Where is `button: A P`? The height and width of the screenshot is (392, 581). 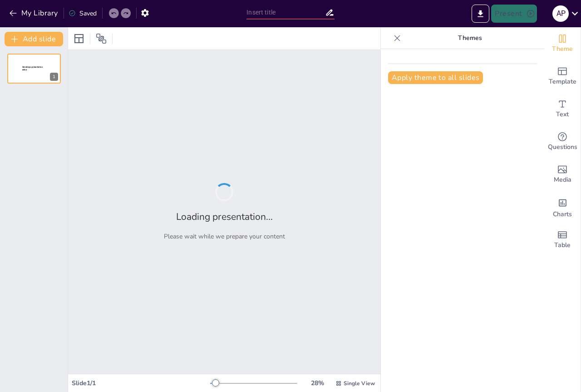 button: A P is located at coordinates (561, 14).